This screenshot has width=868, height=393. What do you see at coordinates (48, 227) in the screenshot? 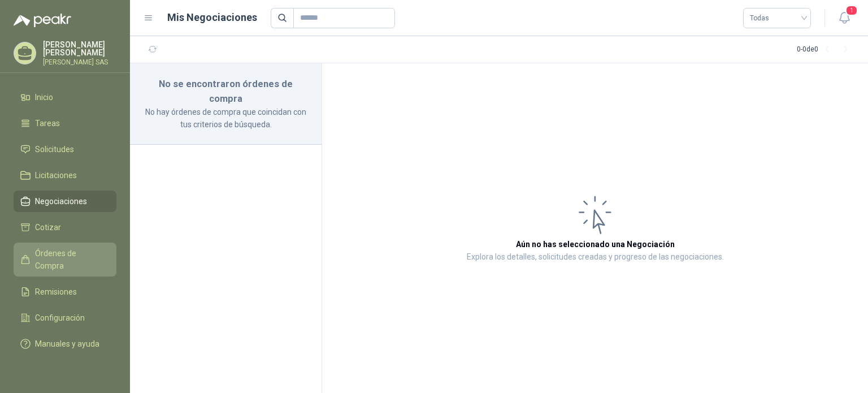
I see `span: Cotizar` at bounding box center [48, 227].